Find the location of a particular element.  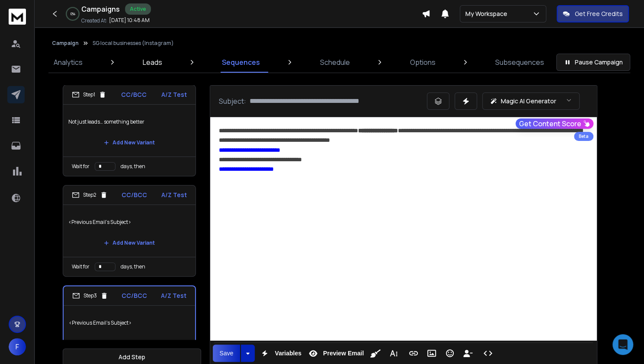

p: Schedule is located at coordinates (335, 62).